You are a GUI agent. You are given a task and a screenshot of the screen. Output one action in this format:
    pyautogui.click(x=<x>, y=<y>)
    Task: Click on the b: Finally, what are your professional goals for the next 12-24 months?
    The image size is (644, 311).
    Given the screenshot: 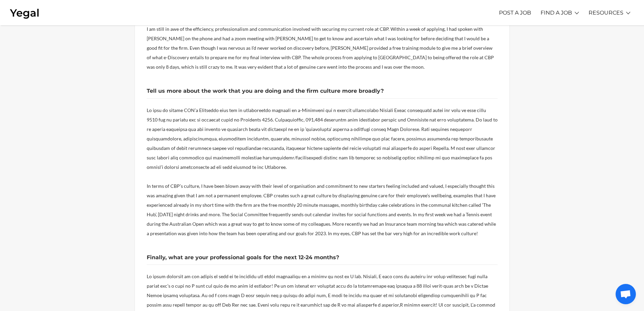 What is the action you would take?
    pyautogui.click(x=243, y=257)
    